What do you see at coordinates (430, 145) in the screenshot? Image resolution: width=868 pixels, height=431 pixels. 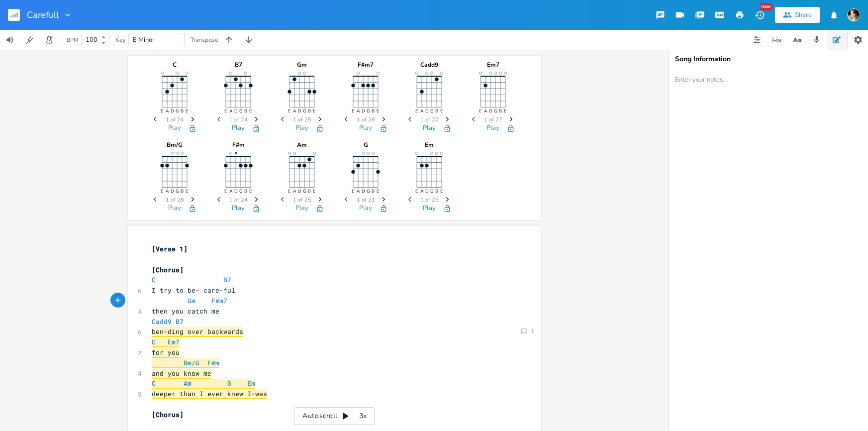 I see `div: Em` at bounding box center [430, 145].